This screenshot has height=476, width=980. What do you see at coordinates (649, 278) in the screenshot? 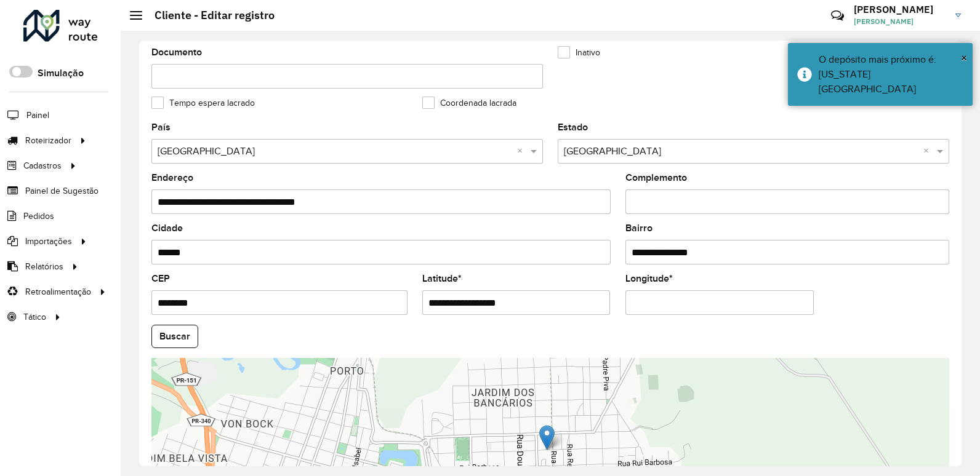
I see `label: Longitude` at bounding box center [649, 278].